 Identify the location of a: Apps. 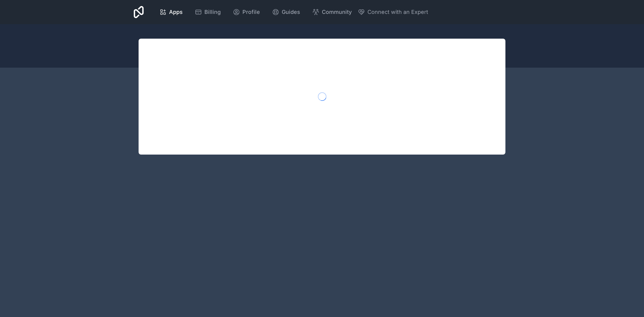
(171, 12).